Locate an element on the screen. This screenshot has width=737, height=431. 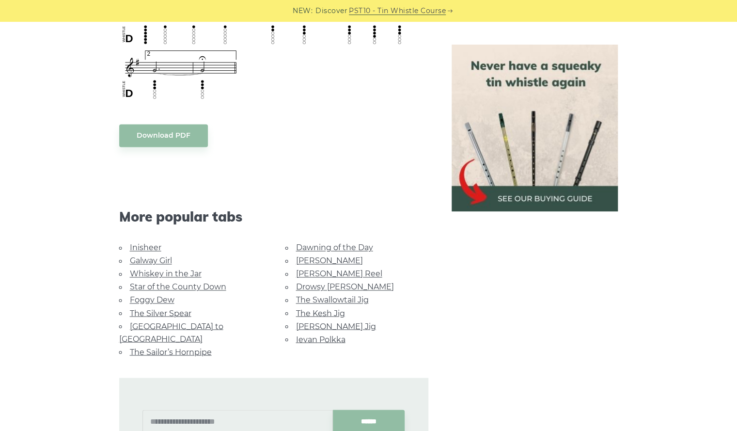
a: The Kesh Jig is located at coordinates (320, 312).